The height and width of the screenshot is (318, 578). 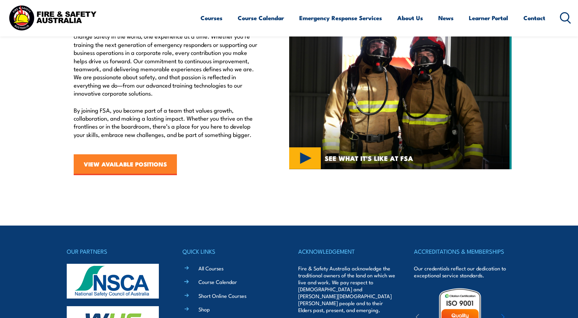 I want to click on h4: OUR PARTNERS, so click(x=115, y=251).